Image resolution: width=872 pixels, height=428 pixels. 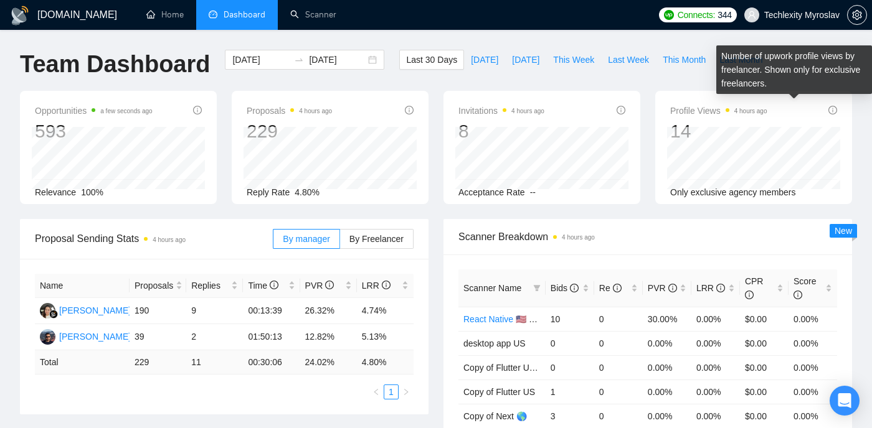 What do you see at coordinates (537, 288) in the screenshot?
I see `span: filter` at bounding box center [537, 288].